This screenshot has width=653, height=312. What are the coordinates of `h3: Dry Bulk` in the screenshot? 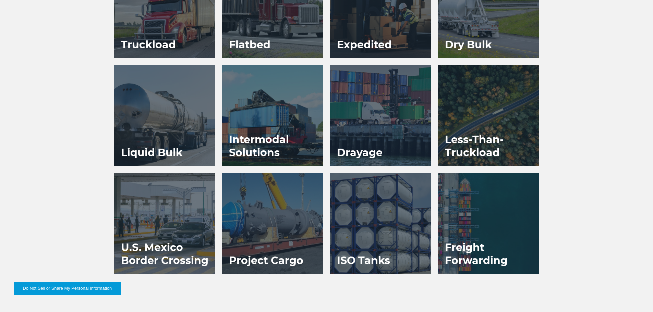 It's located at (468, 45).